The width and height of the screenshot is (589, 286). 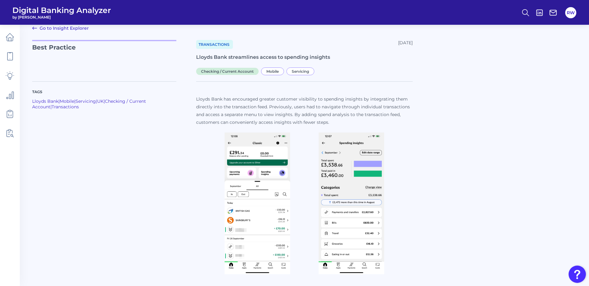 I want to click on span: Digital Banking Analyzer, so click(x=62, y=10).